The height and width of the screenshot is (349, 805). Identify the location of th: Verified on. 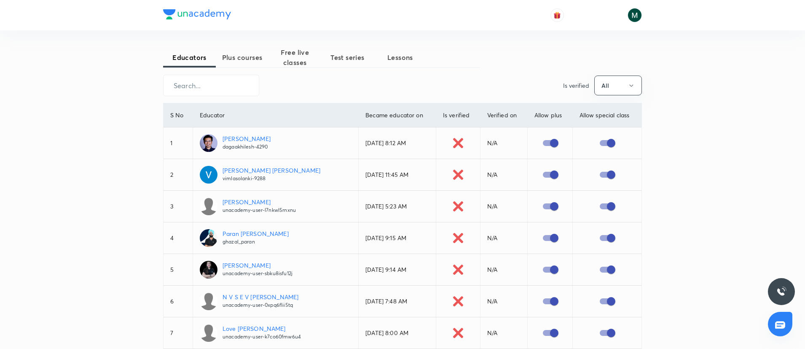
(504, 115).